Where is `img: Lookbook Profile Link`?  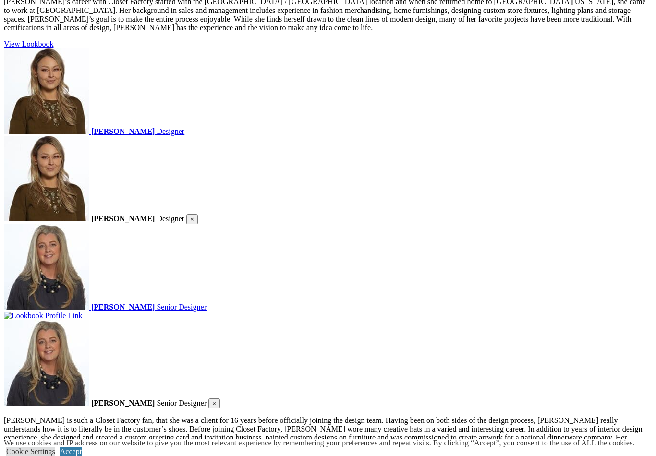
img: Lookbook Profile Link is located at coordinates (43, 316).